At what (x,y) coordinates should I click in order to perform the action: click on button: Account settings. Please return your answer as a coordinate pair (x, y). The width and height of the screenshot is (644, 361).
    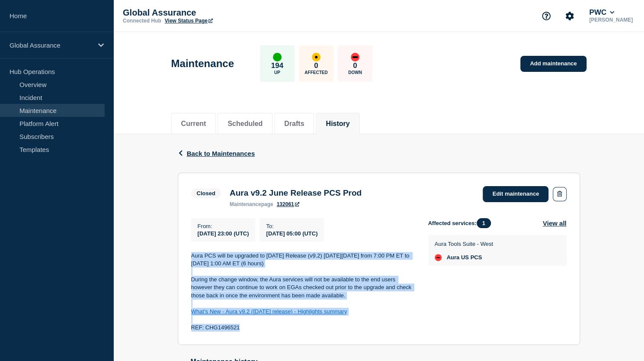
    Looking at the image, I should click on (570, 16).